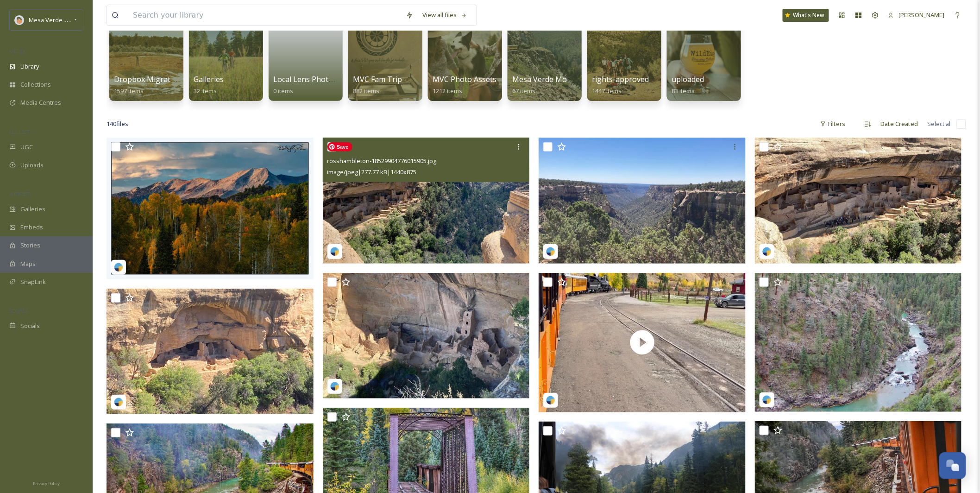  What do you see at coordinates (265, 16) in the screenshot?
I see `input: Search your library` at bounding box center [265, 16].